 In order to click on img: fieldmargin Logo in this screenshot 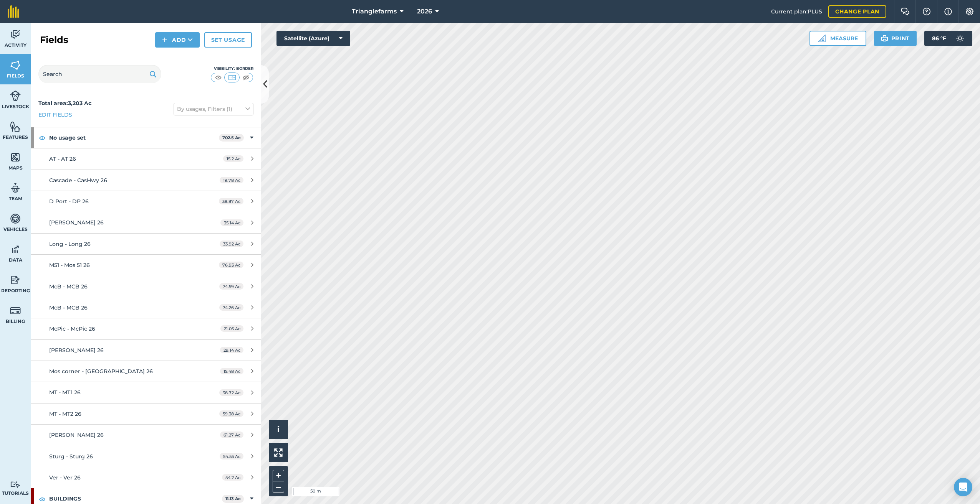, I will do `click(13, 11)`.